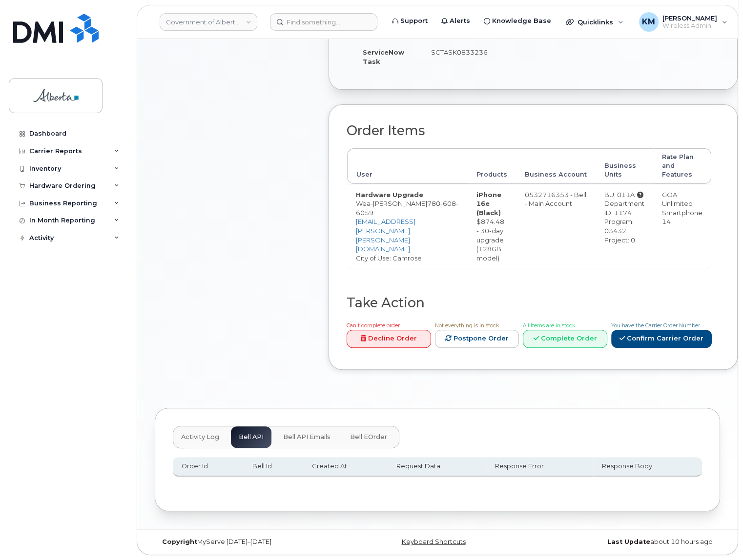  Describe the element at coordinates (474, 56) in the screenshot. I see `td: SCTASK0833236` at that location.